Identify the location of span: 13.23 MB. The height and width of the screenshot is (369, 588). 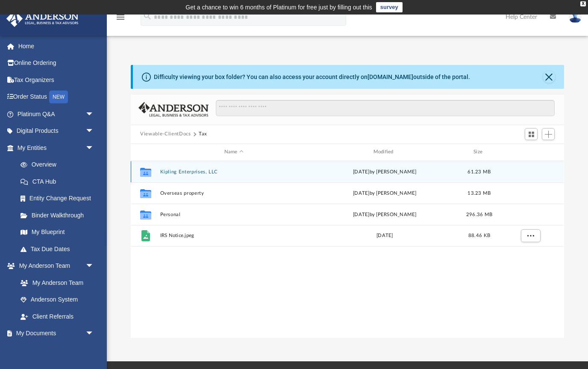
(480, 193).